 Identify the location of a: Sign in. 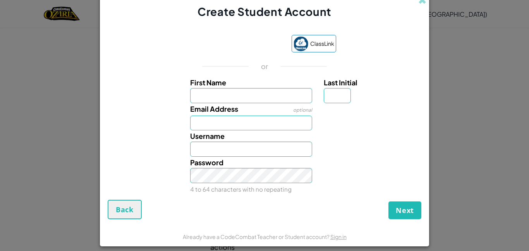
(339, 236).